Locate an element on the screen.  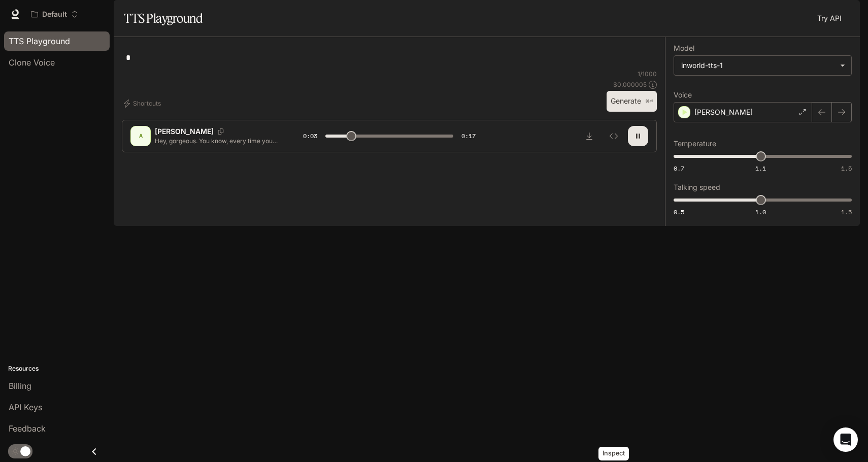
p: 1 / 1000 is located at coordinates (647, 73).